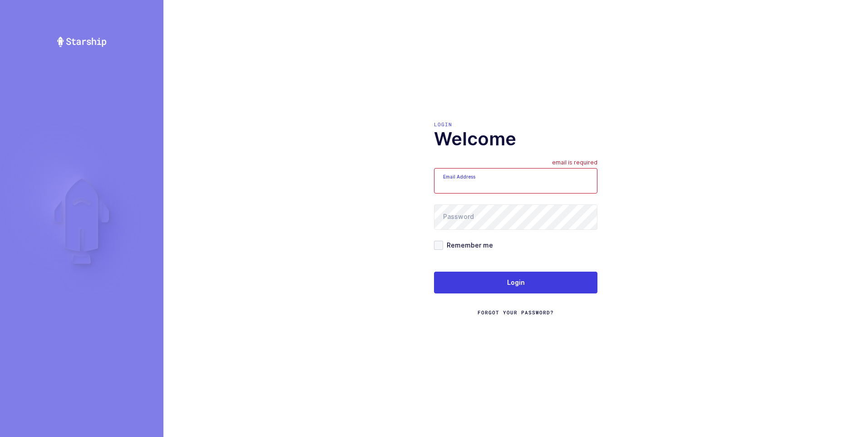  I want to click on span: Remember me, so click(468, 245).